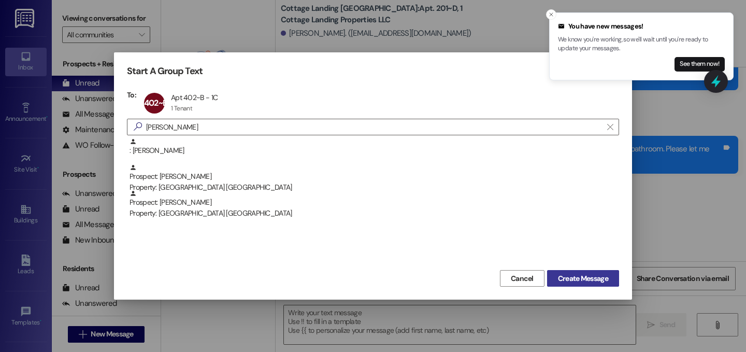 The height and width of the screenshot is (352, 746). Describe the element at coordinates (642, 26) in the screenshot. I see `div: You have new messages!` at that location.